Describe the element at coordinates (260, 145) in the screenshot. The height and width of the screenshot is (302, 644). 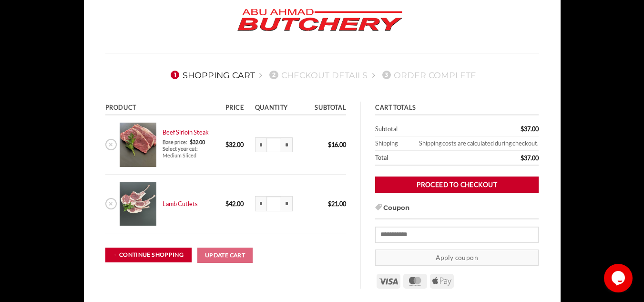
I see `input: Reduce quantity of Beef Sirloin Steak` at that location.